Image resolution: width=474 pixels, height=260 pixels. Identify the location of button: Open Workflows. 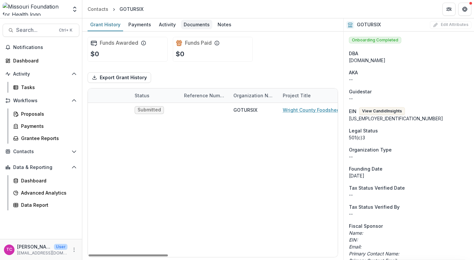
(41, 101).